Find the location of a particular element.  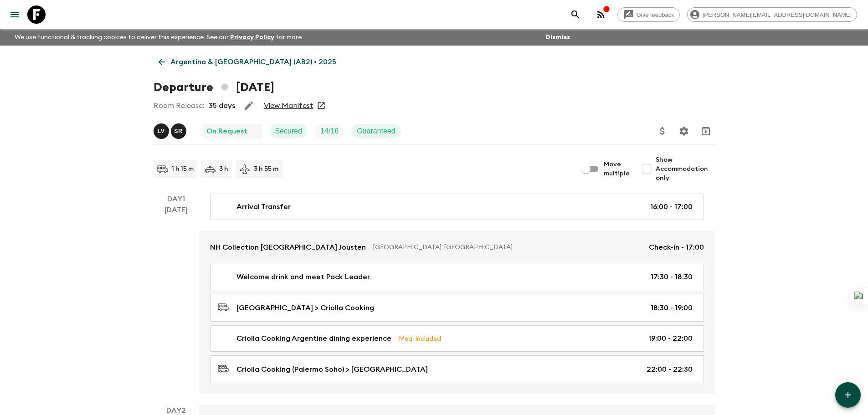

button: search adventures is located at coordinates (576, 15).